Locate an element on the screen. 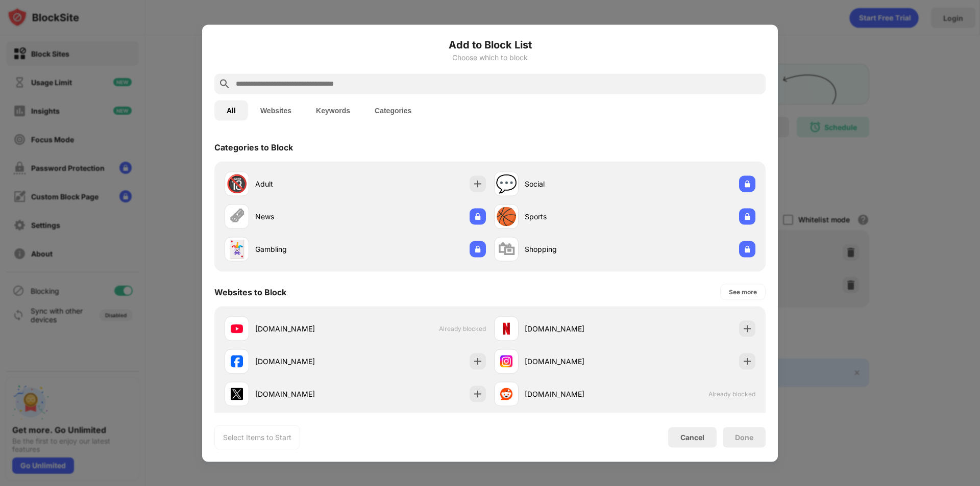 Image resolution: width=980 pixels, height=486 pixels. div: Cancel is located at coordinates (692, 438).